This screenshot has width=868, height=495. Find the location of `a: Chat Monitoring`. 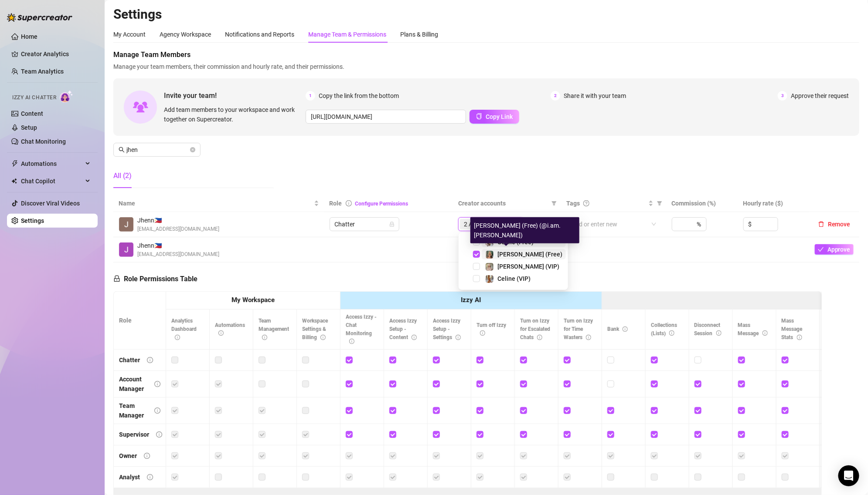

a: Chat Monitoring is located at coordinates (43, 142).